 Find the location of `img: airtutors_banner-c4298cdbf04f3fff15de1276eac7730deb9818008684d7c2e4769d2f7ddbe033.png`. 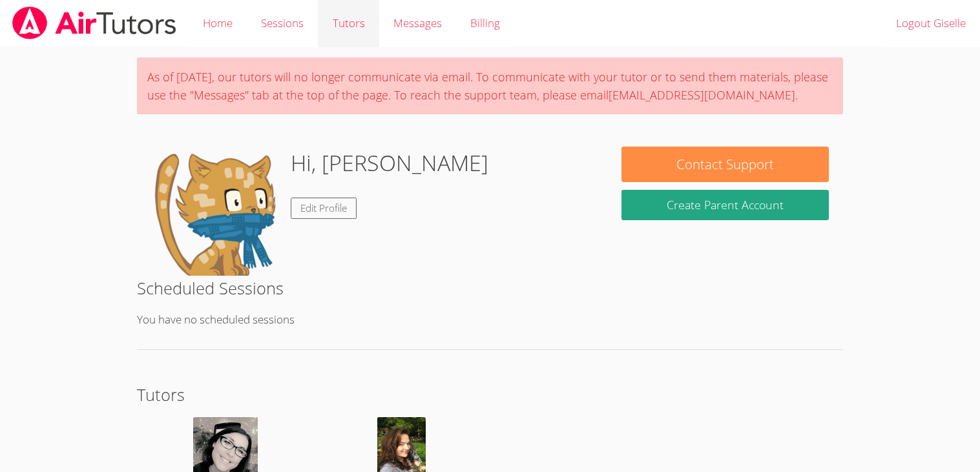

img: airtutors_banner-c4298cdbf04f3fff15de1276eac7730deb9818008684d7c2e4769d2f7ddbe033.png is located at coordinates (94, 23).